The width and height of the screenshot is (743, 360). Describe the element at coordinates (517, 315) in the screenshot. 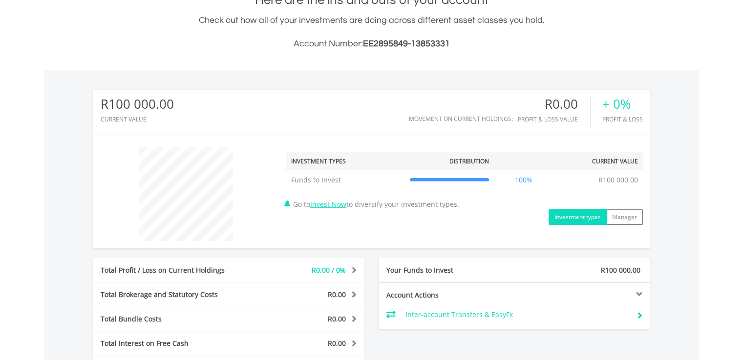

I see `td: Inter-account Transfers & EasyFx` at that location.